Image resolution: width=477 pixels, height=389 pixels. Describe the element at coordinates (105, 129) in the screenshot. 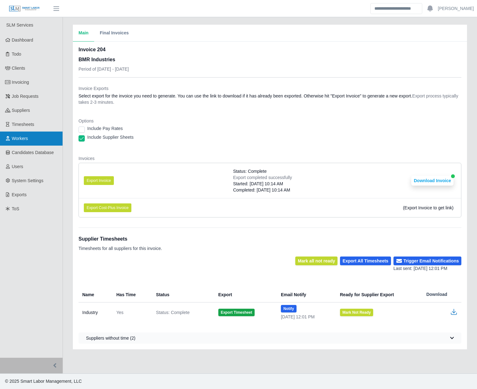

I see `label: Include Pay Rates` at that location.